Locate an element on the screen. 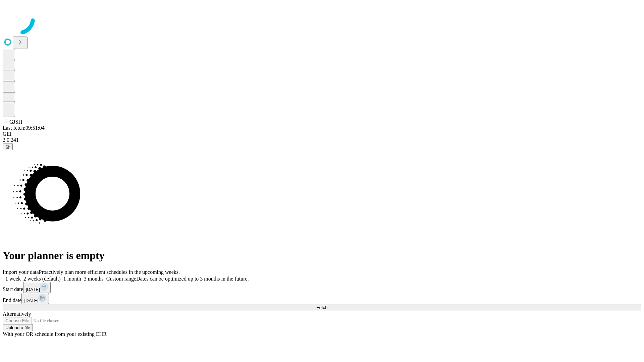 The width and height of the screenshot is (644, 362). button: Fetch is located at coordinates (322, 307).